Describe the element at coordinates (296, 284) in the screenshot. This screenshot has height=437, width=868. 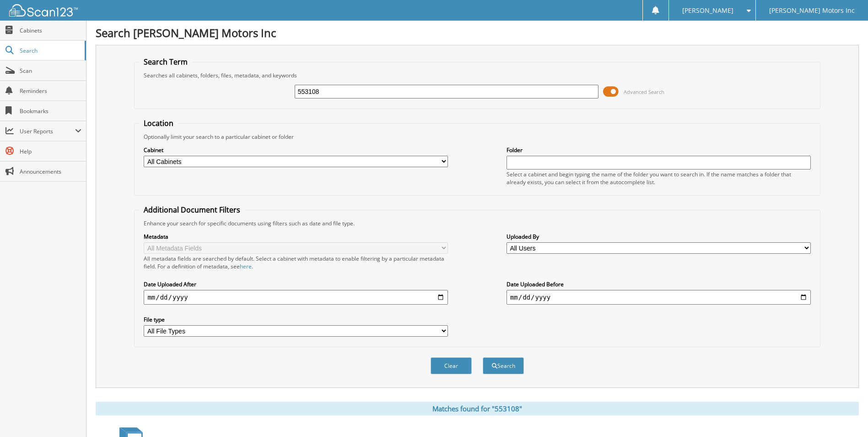
I see `label: Date Uploaded After` at that location.